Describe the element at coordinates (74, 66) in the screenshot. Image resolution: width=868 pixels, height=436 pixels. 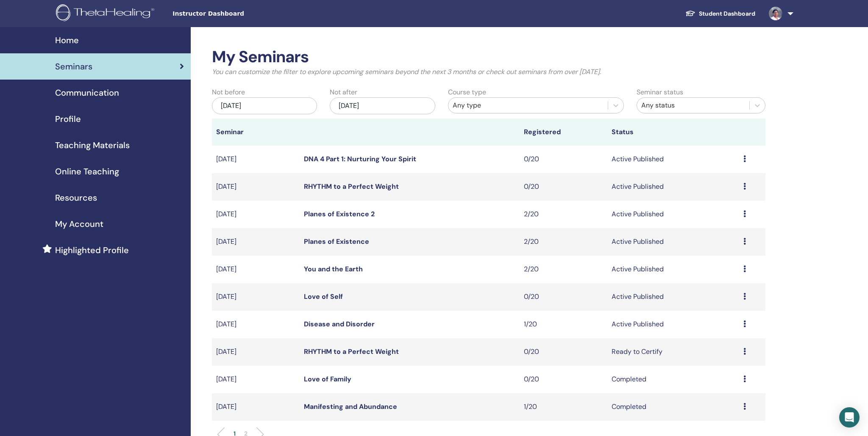
I see `span: Seminars` at that location.